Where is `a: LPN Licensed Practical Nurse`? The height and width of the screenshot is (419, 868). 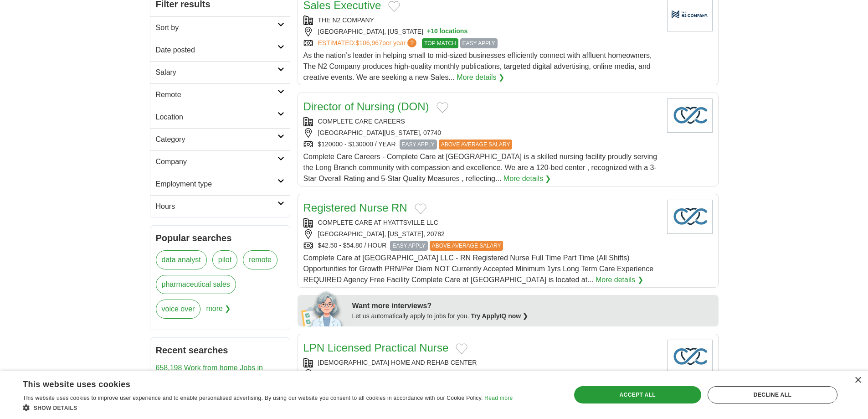 a: LPN Licensed Practical Nurse is located at coordinates (376, 348).